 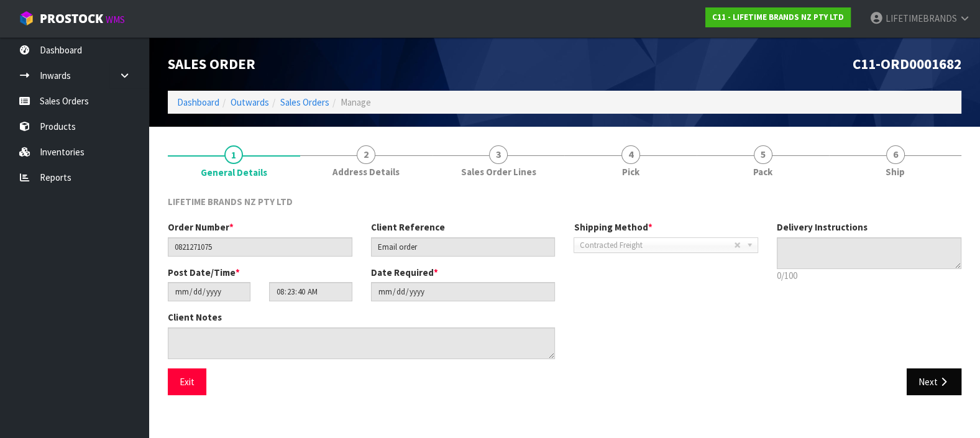 What do you see at coordinates (762, 172) in the screenshot?
I see `span: Pack` at bounding box center [762, 172].